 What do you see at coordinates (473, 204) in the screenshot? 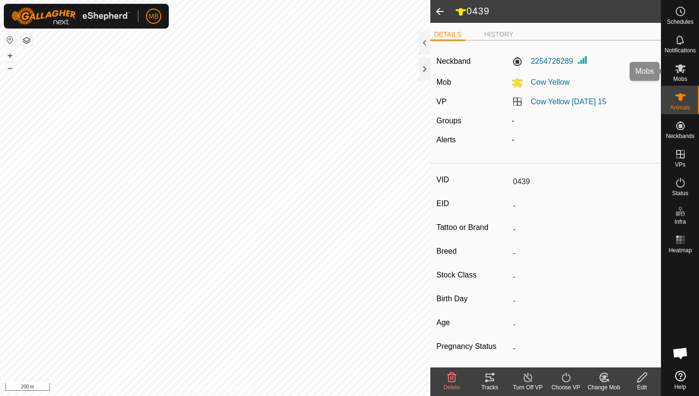
I see `label: EID` at bounding box center [473, 204].